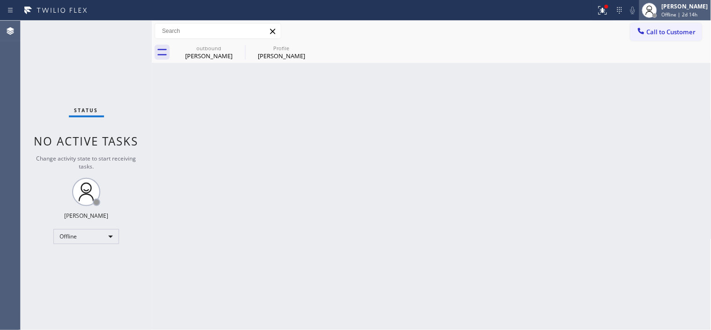 The height and width of the screenshot is (330, 711). Describe the element at coordinates (633, 10) in the screenshot. I see `button: Mute` at that location.